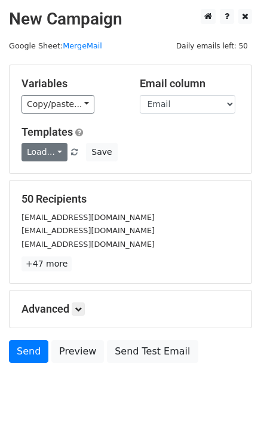 The width and height of the screenshot is (261, 428). What do you see at coordinates (58, 104) in the screenshot?
I see `a: Copy/paste...` at bounding box center [58, 104].